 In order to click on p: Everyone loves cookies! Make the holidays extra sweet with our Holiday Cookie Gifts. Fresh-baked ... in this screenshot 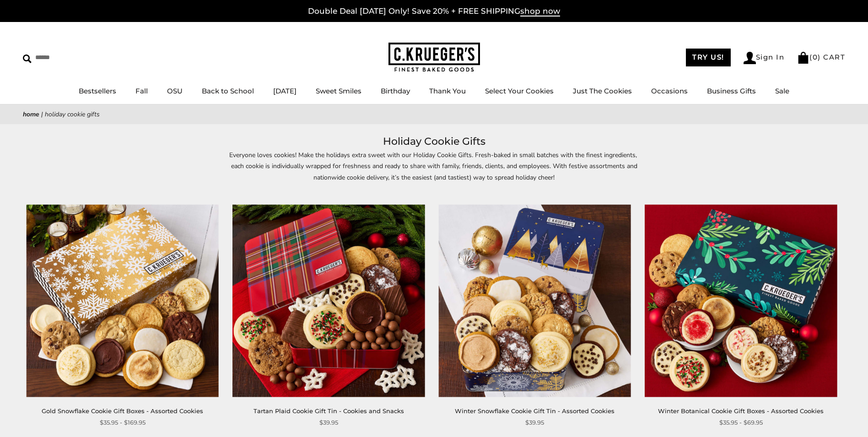, I will do `click(434, 172)`.